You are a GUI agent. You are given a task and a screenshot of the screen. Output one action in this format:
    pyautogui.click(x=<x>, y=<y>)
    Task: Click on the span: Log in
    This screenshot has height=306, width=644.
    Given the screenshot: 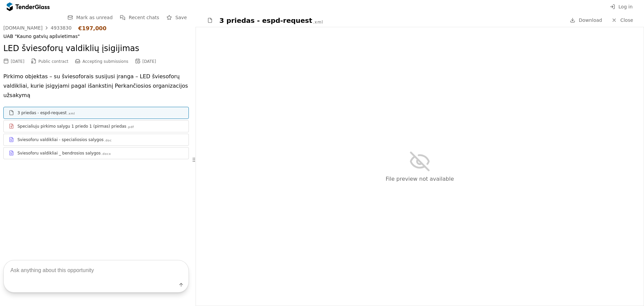 What is the action you would take?
    pyautogui.click(x=626, y=7)
    